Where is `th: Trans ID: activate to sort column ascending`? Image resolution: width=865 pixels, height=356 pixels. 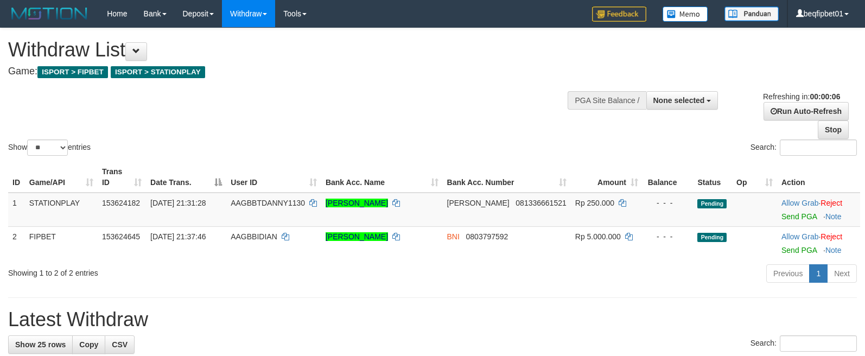 th: Trans ID: activate to sort column ascending is located at coordinates (122, 177).